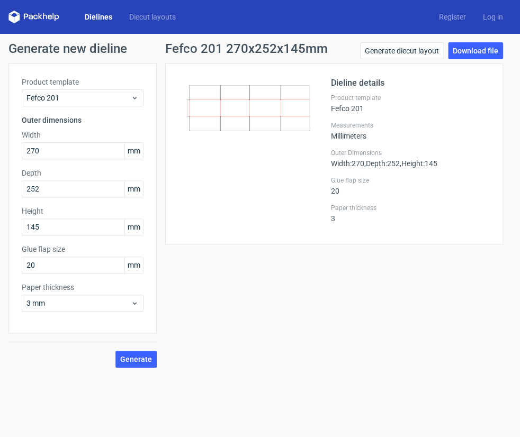 The height and width of the screenshot is (437, 520). What do you see at coordinates (78, 98) in the screenshot?
I see `span: Fefco 201` at bounding box center [78, 98].